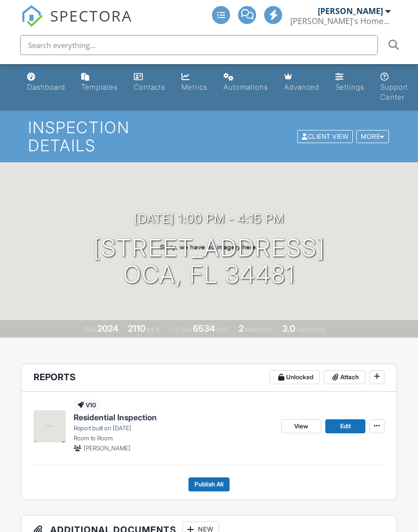  Describe the element at coordinates (394, 87) in the screenshot. I see `a: Support Center` at that location.